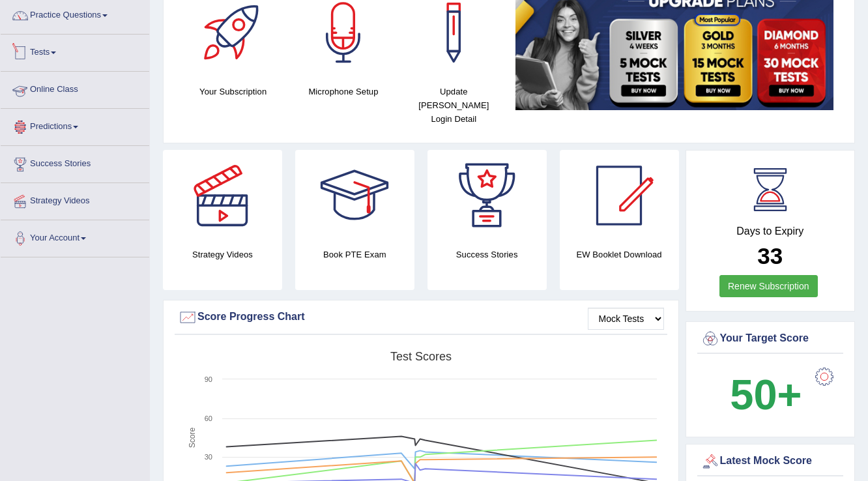 The height and width of the screenshot is (481, 868). Describe the element at coordinates (420, 317) in the screenshot. I see `div: Score Progress Chart` at that location.